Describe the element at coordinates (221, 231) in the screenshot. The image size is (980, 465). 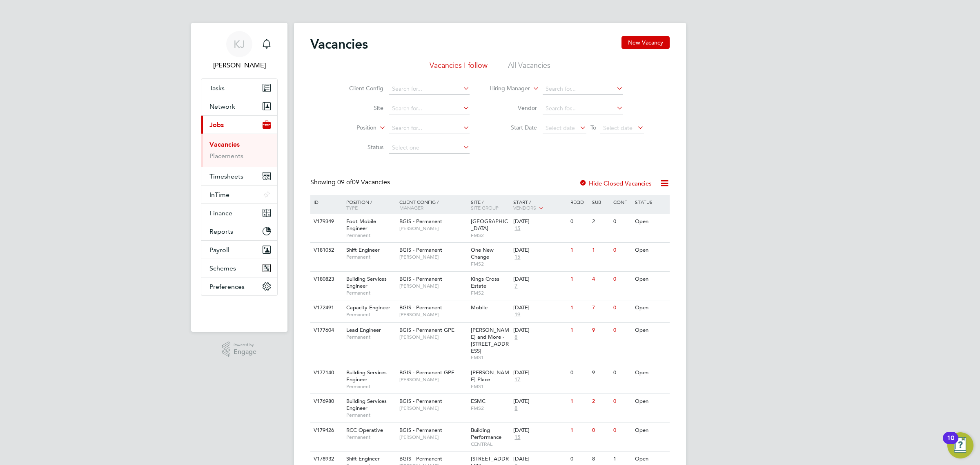
I see `span: Reports` at that location.